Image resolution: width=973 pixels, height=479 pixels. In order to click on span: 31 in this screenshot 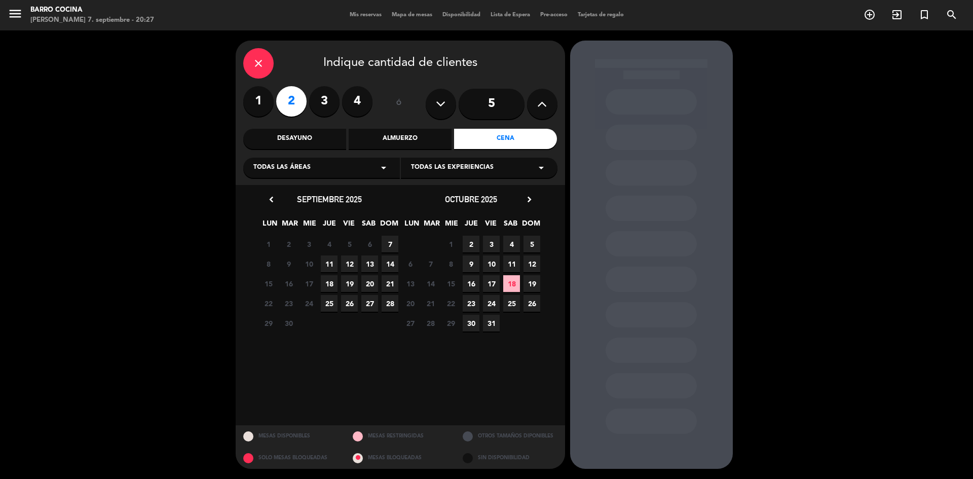, I will do `click(491, 323)`.